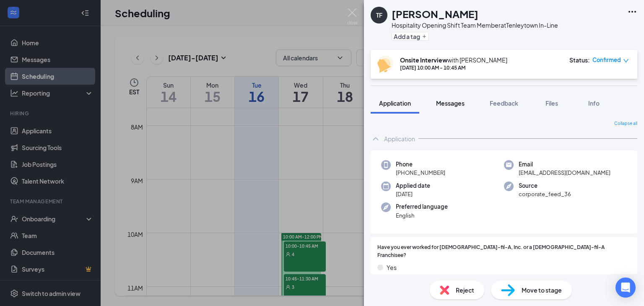  I want to click on span: Collapse all, so click(626, 123).